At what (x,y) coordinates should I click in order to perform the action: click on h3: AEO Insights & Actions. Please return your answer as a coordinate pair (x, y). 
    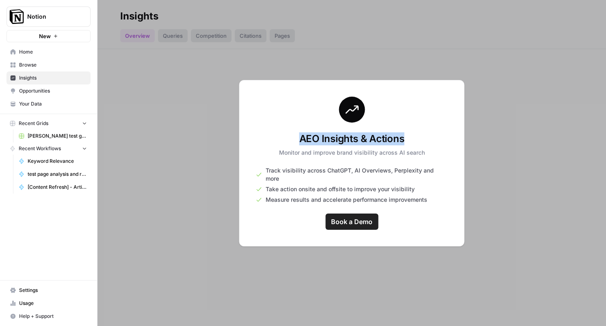
    Looking at the image, I should click on (351, 139).